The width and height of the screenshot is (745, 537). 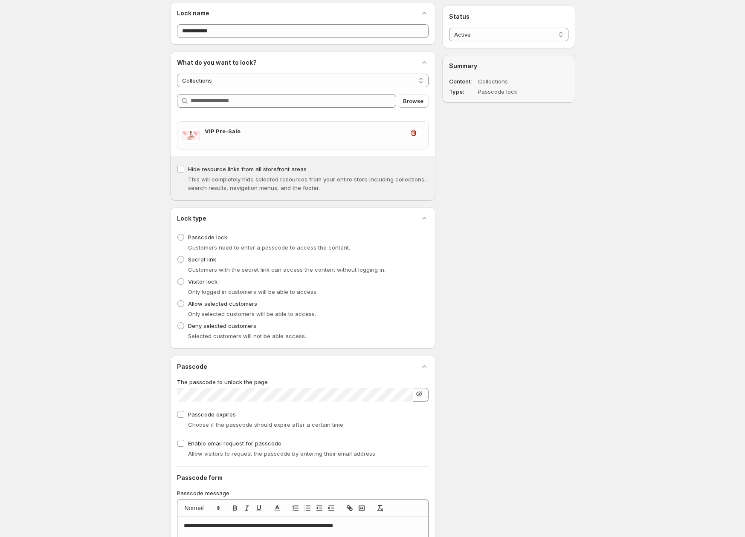 I want to click on h2: Status, so click(x=508, y=17).